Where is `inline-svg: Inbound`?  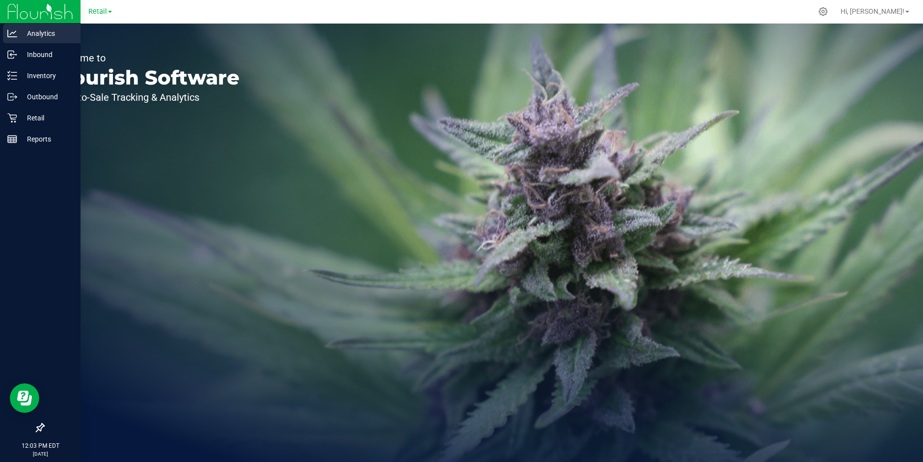 inline-svg: Inbound is located at coordinates (12, 55).